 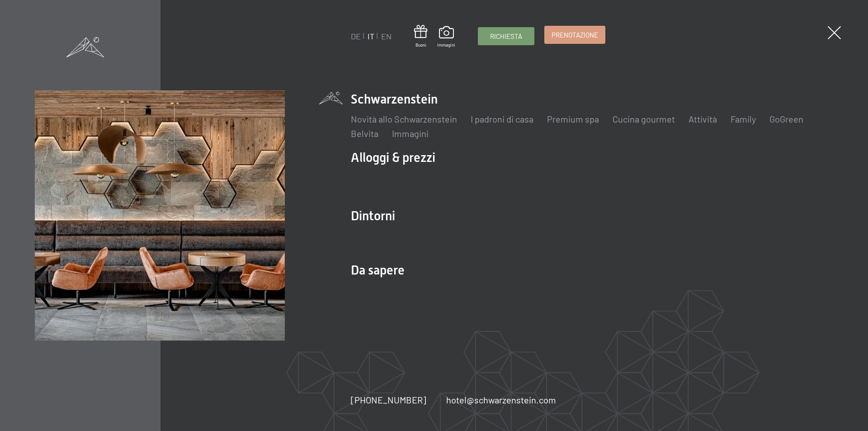 What do you see at coordinates (365, 134) in the screenshot?
I see `a: Belvita` at bounding box center [365, 134].